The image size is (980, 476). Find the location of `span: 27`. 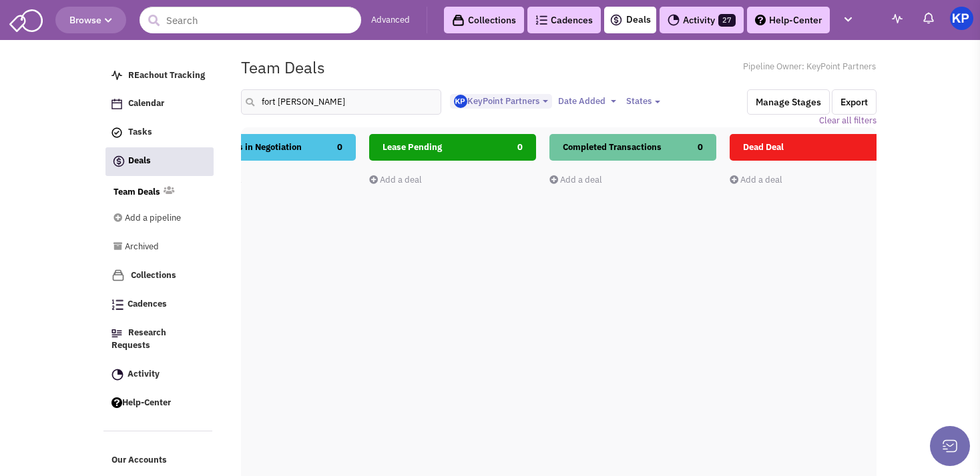

span: 27 is located at coordinates (726, 20).